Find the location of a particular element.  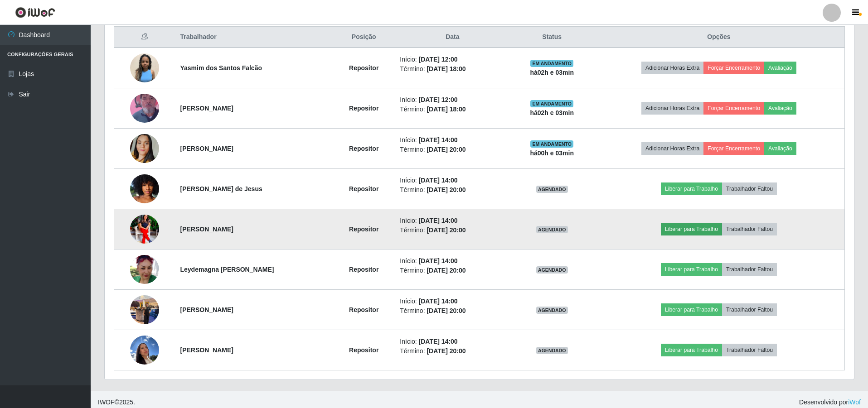

span: IWOF is located at coordinates (106, 402).